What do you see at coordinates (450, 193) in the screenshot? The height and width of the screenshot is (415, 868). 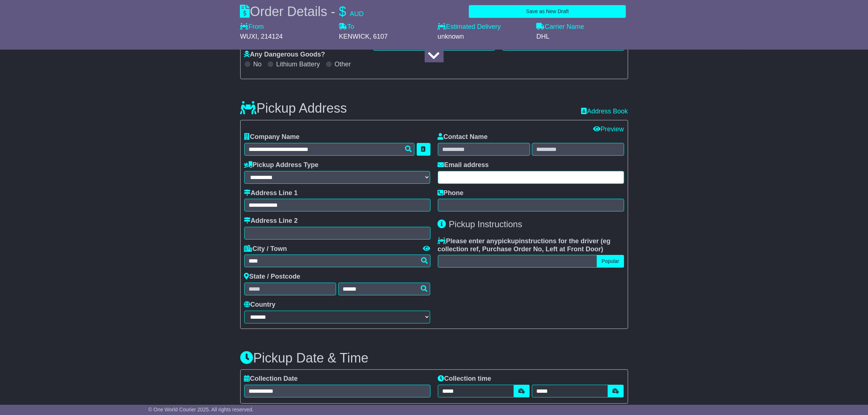 I see `label: Phone` at bounding box center [450, 193].